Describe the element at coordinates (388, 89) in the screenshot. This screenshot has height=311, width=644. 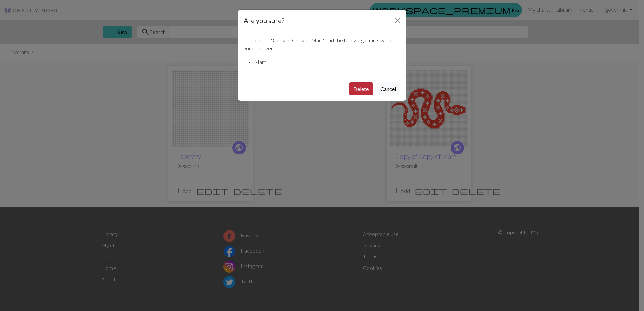
I see `button: Cancel` at that location.